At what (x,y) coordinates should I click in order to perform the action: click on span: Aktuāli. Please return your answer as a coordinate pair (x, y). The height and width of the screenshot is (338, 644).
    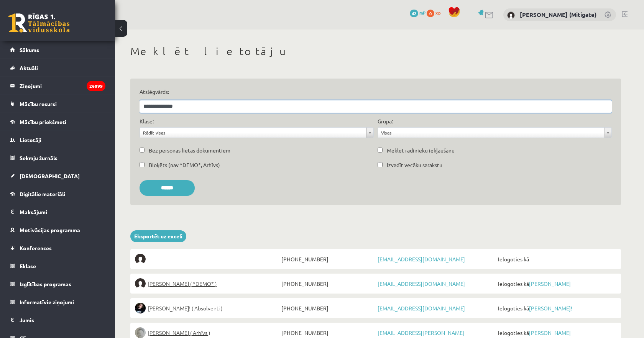
    Looking at the image, I should click on (29, 68).